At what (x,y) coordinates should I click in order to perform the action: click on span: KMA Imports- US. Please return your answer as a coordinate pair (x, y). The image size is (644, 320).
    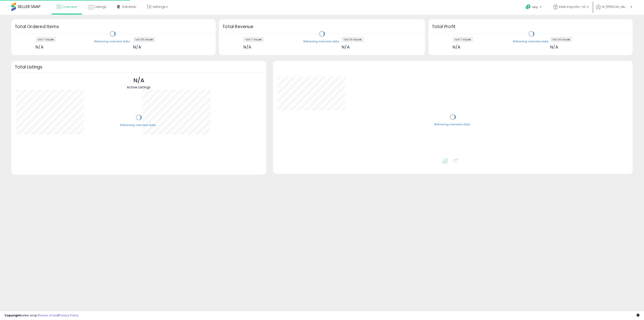
    Looking at the image, I should click on (572, 7).